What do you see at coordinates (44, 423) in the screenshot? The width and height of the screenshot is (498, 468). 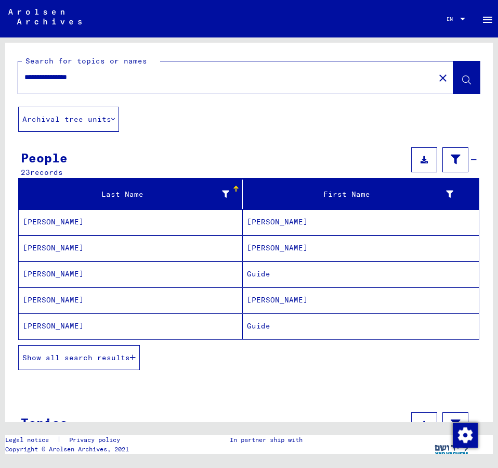 I see `div: Topics` at bounding box center [44, 423].